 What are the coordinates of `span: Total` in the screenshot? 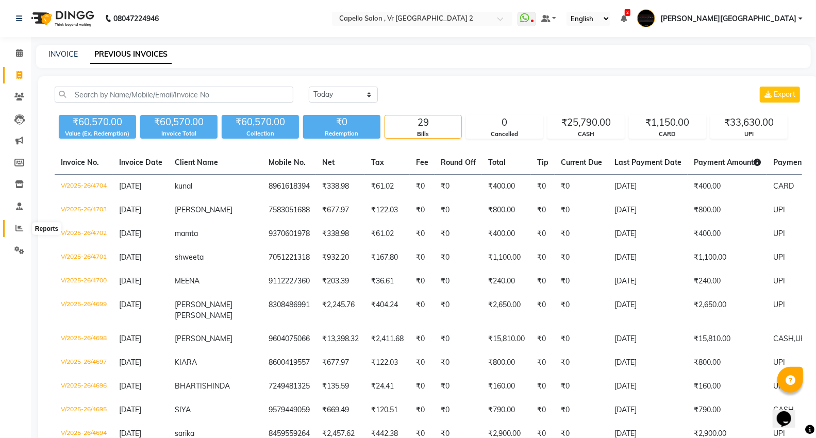 It's located at (497, 162).